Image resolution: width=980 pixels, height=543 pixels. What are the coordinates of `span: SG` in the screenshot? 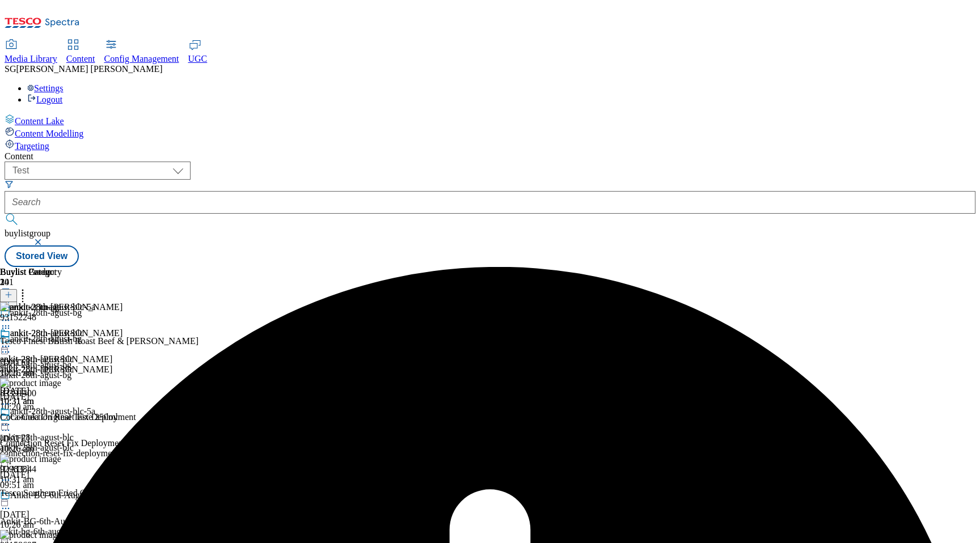 It's located at (10, 69).